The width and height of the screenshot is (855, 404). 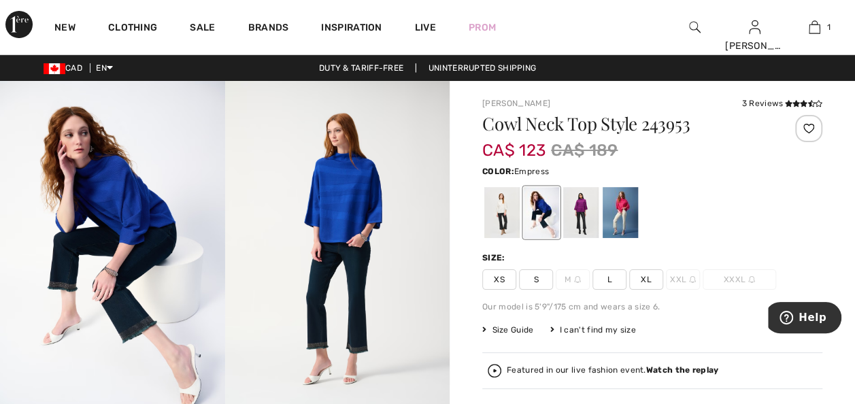 I want to click on a: Sign In, so click(x=755, y=27).